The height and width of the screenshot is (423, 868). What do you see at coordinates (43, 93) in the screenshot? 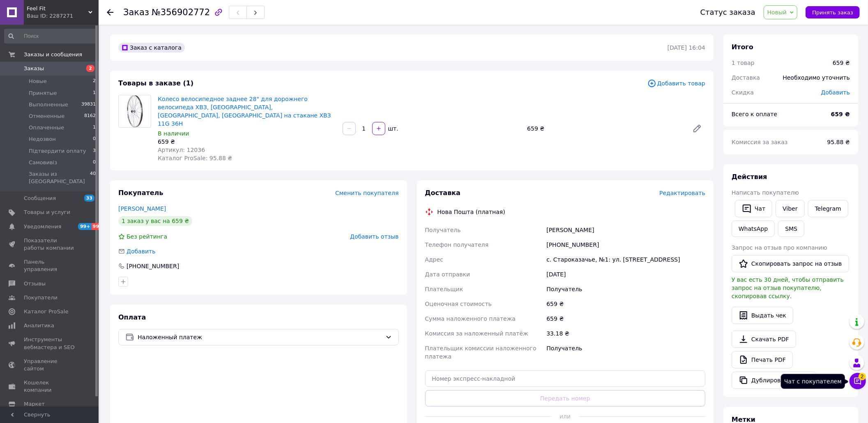
I see `span: Принятые` at bounding box center [43, 93].